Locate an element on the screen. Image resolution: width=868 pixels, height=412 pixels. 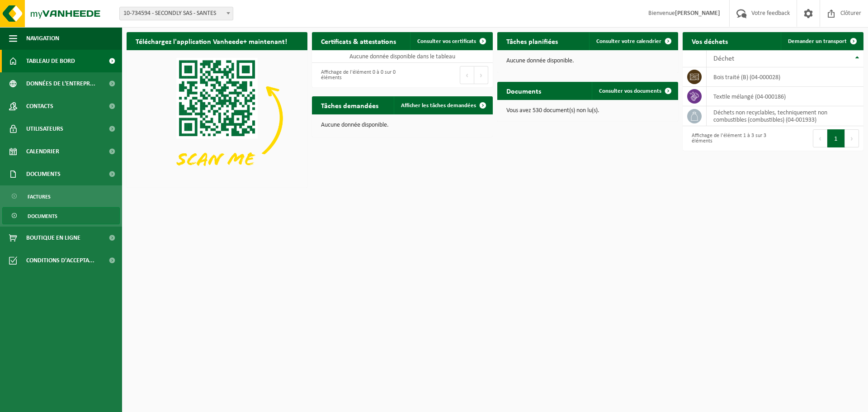
div: Affichage de l'élément 1 à 3 sur 3 éléments is located at coordinates (727, 138).